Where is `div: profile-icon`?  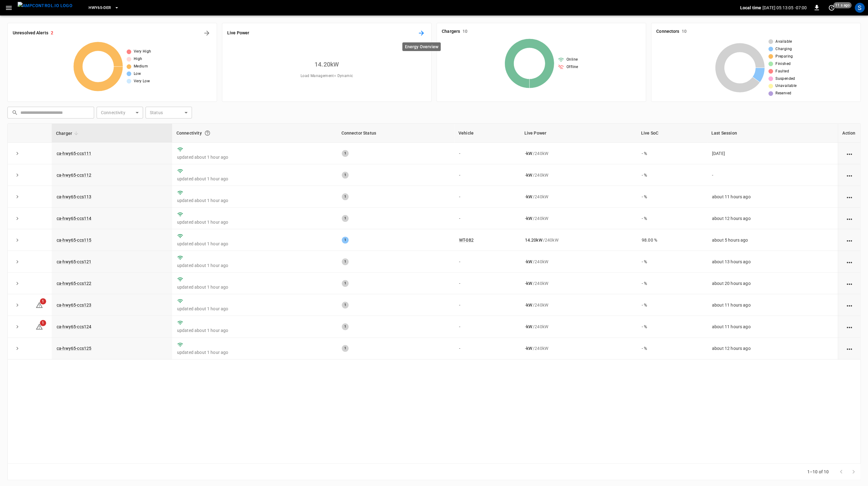 div: profile-icon is located at coordinates (859, 8).